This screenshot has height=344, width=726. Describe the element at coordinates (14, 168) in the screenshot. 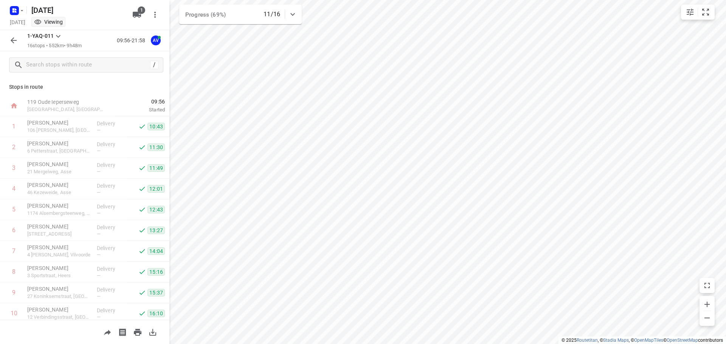

I see `div: 3` at that location.